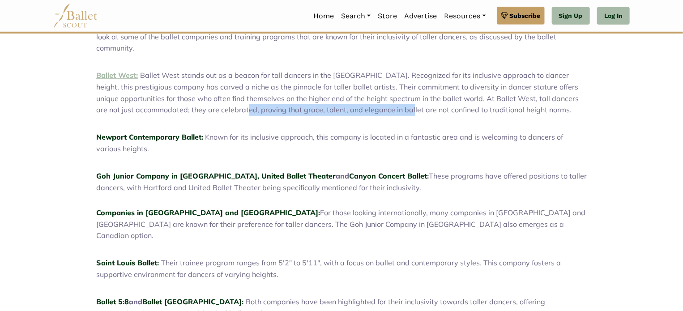 This screenshot has height=311, width=683. I want to click on a: Ballet West:, so click(117, 75).